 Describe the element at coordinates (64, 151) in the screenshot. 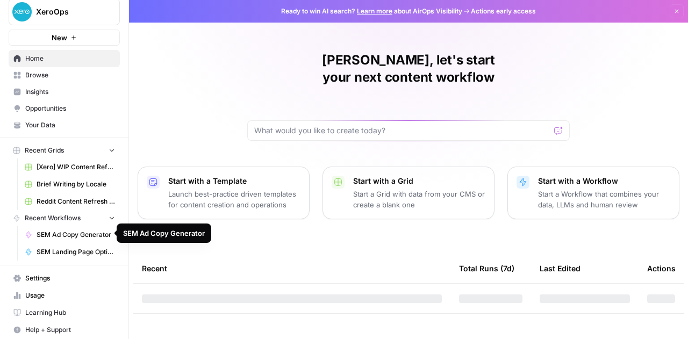

I see `button: Recent Grids` at that location.